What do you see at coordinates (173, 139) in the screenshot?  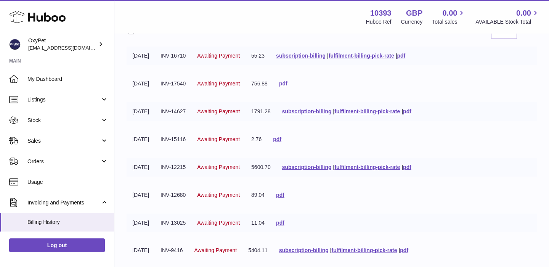 I see `td: INV-15116` at bounding box center [173, 139].